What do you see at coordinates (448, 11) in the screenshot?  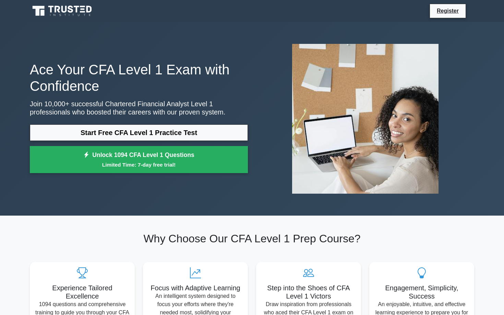 I see `a: Register` at bounding box center [448, 11].